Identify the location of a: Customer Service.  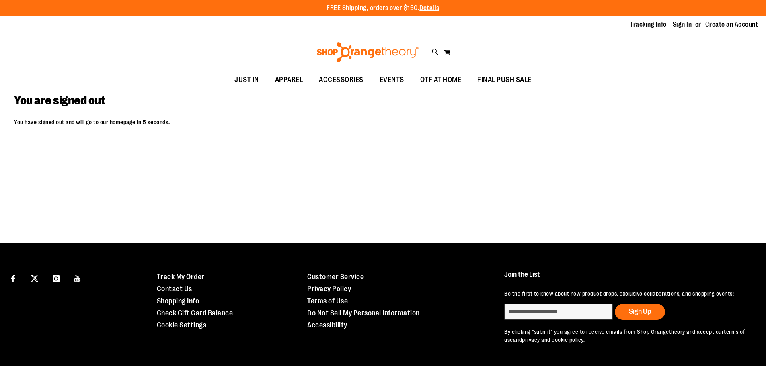
(335, 277).